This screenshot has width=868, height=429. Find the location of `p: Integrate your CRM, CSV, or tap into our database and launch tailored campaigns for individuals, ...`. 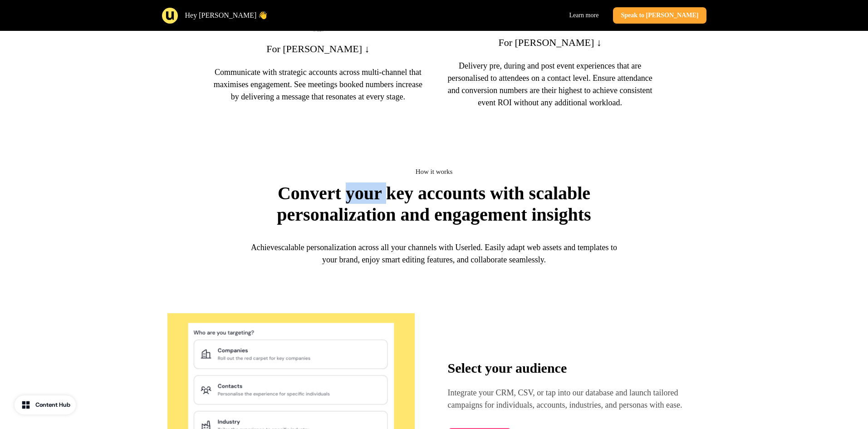

p: Integrate your CRM, CSV, or tap into our database and launch tailored campaigns for individuals, ... is located at coordinates (569, 399).